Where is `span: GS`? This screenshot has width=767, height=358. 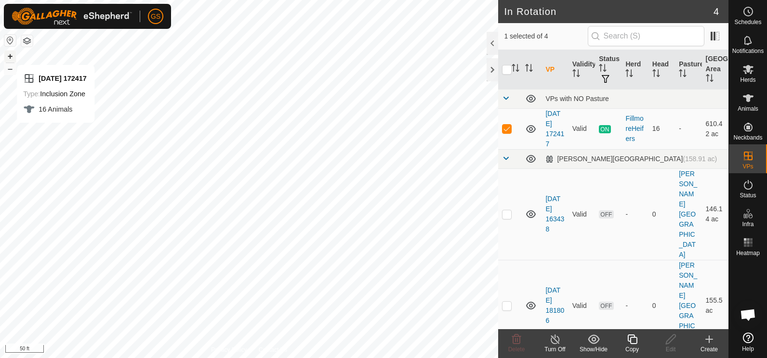 span: GS is located at coordinates (156, 16).